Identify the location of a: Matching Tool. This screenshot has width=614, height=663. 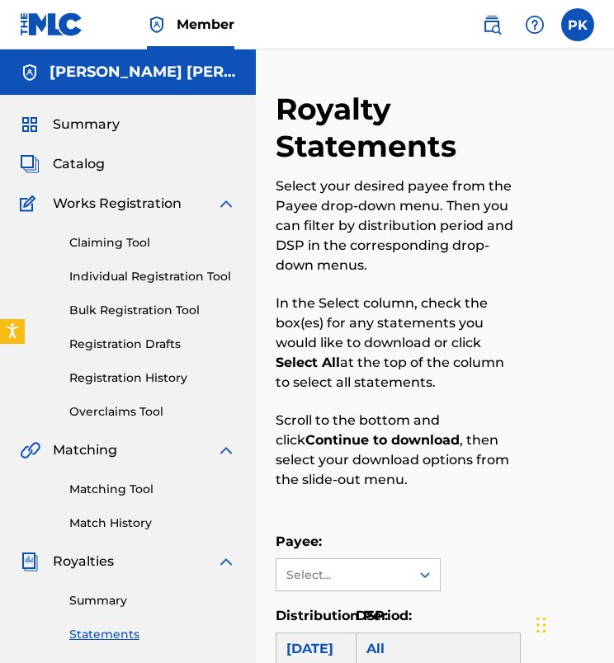
(153, 489).